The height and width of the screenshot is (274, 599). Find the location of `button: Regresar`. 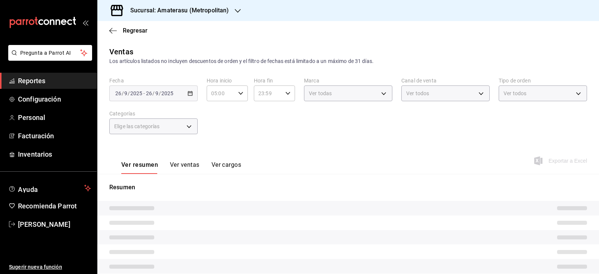

button: Regresar is located at coordinates (128, 30).